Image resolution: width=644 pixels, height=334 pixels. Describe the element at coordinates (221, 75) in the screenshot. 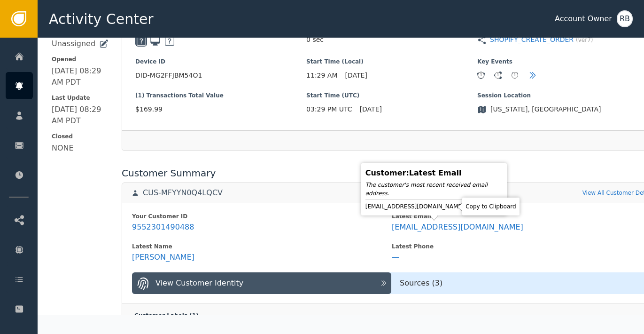

I see `span: DID-MG2FFJBM54O1` at that location.